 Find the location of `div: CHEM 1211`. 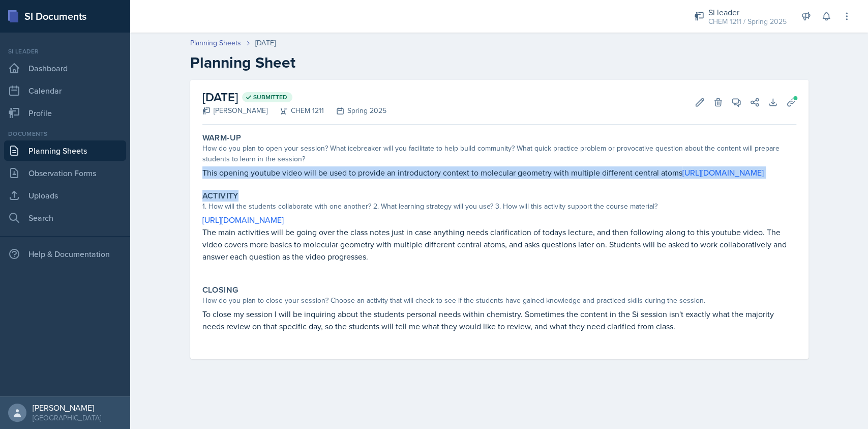

div: CHEM 1211 is located at coordinates (295, 110).